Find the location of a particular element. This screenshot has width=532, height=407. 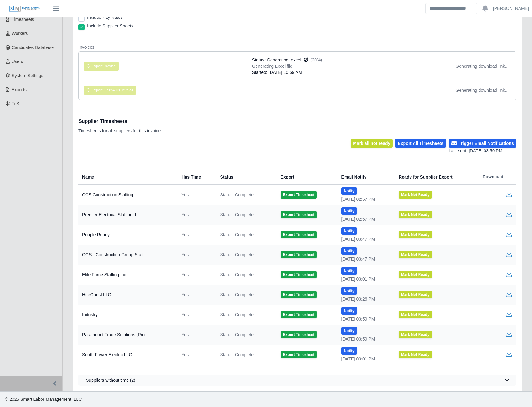

button: Mark all not ready is located at coordinates (371, 144).